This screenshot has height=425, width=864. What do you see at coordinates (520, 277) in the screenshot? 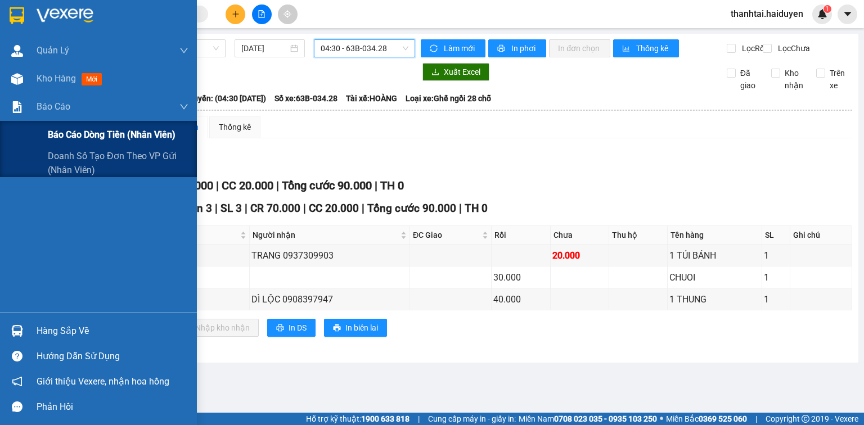
I see `div: 30.000` at bounding box center [520, 277].